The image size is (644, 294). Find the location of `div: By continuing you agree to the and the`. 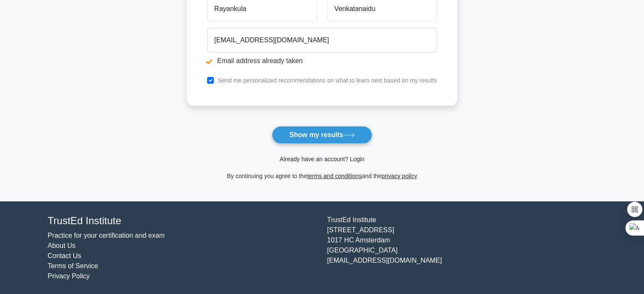

div: By continuing you agree to the and the is located at coordinates (322, 175).